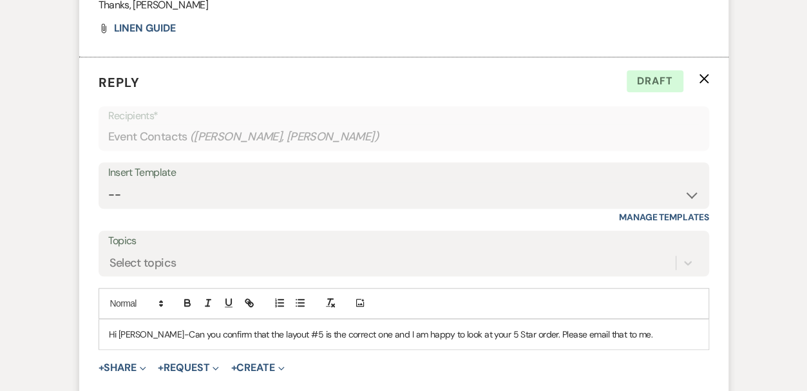 The width and height of the screenshot is (807, 391). What do you see at coordinates (145, 28) in the screenshot?
I see `a: LINEN GUIDE` at bounding box center [145, 28].